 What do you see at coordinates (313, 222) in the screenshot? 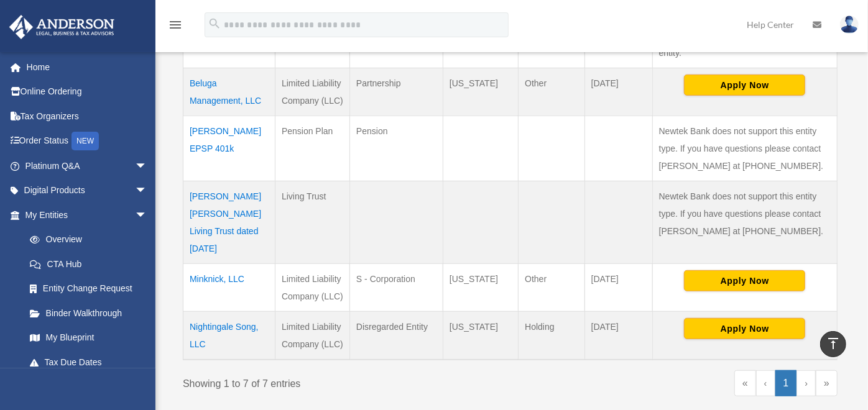
I see `td: Living Trust` at bounding box center [313, 222].